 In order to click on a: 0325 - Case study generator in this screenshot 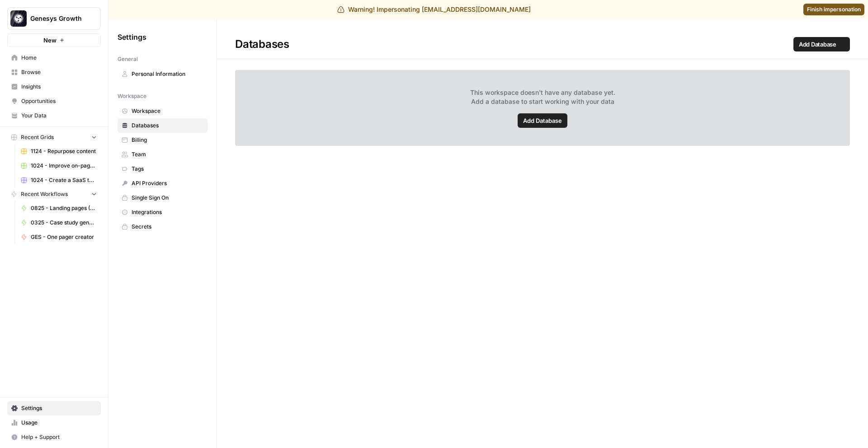, I will do `click(59, 223)`.